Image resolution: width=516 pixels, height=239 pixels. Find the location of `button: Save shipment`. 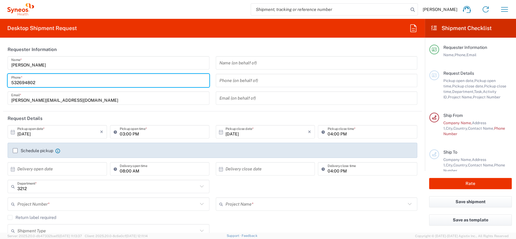

button: Save shipment is located at coordinates (470, 202).